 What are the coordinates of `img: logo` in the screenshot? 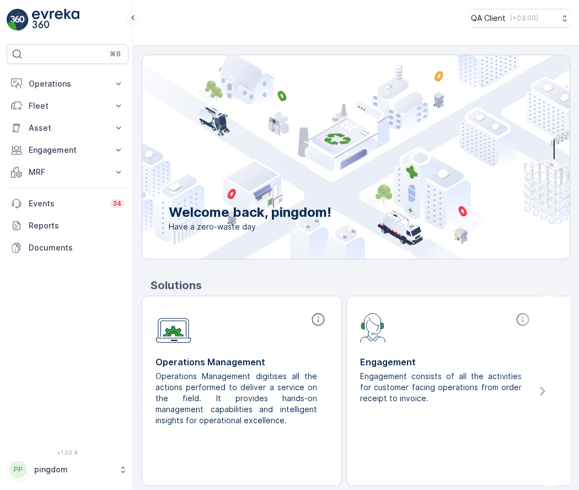 It's located at (18, 20).